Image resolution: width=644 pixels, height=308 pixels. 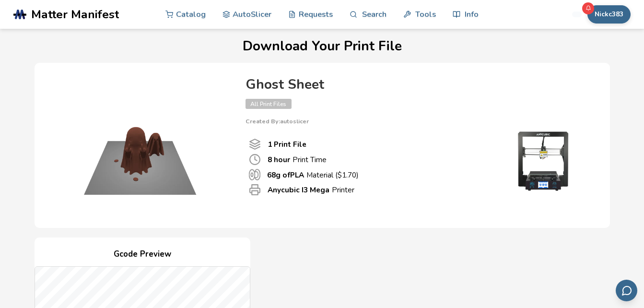 What do you see at coordinates (279, 159) in the screenshot?
I see `b: 8 hour` at bounding box center [279, 159].